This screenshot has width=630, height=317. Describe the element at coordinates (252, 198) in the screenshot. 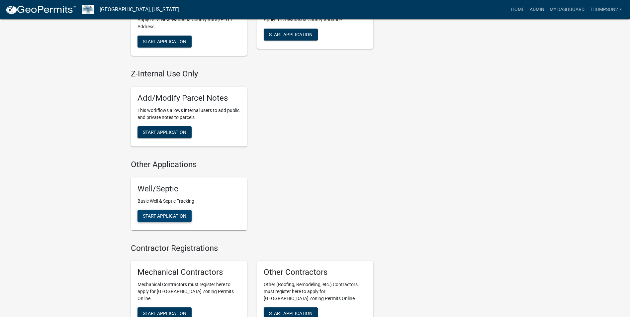

I see `wm-workflow-list-section: Other Applications` at that location.